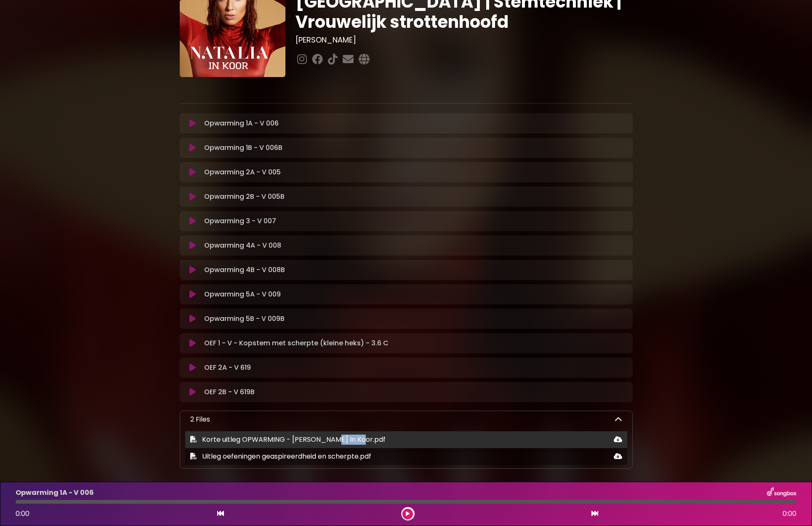  What do you see at coordinates (200, 419) in the screenshot?
I see `p: 2 Files` at bounding box center [200, 419].